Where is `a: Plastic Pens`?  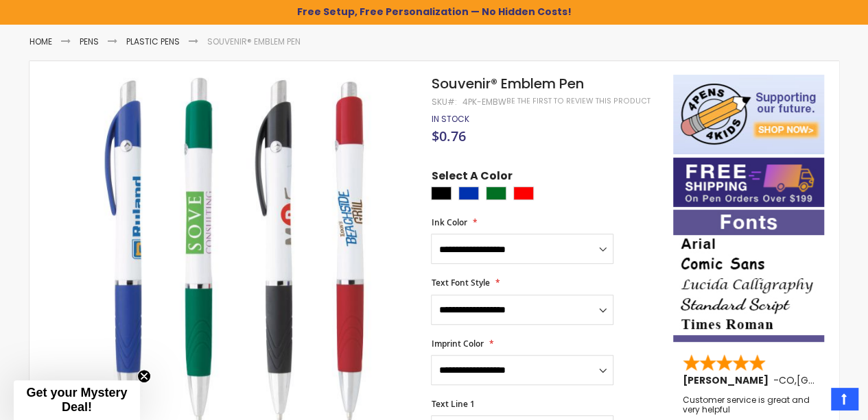 a: Plastic Pens is located at coordinates (153, 41).